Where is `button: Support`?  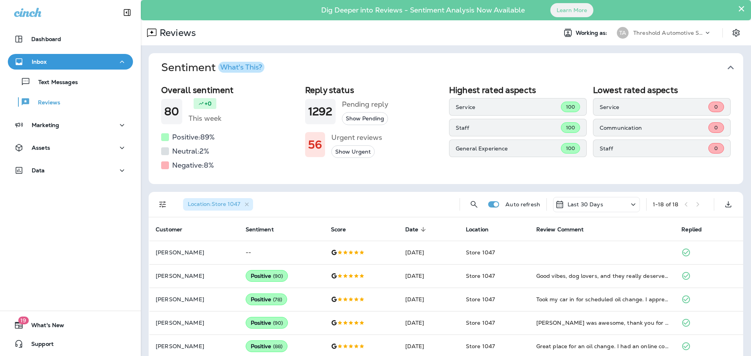
button: Support is located at coordinates (70, 344).